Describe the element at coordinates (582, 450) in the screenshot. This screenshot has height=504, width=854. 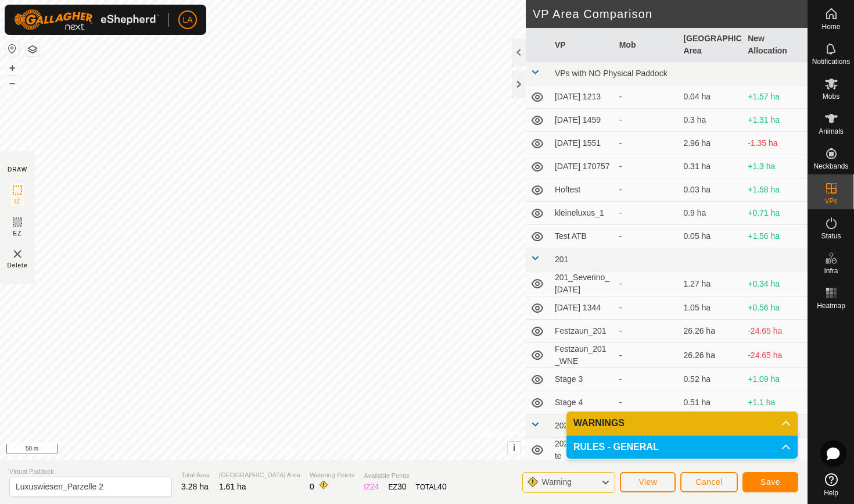
I see `td: 202_Westhaelfte` at that location.